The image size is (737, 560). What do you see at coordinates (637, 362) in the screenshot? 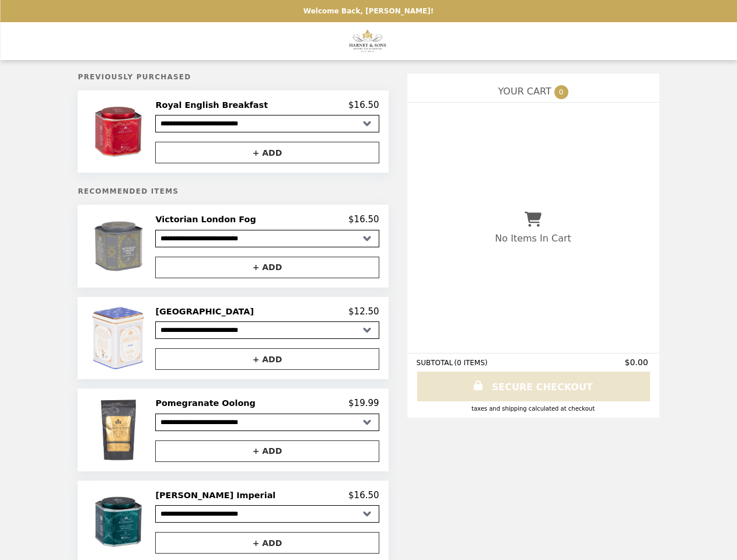
I see `span: $0.00` at bounding box center [637, 362].